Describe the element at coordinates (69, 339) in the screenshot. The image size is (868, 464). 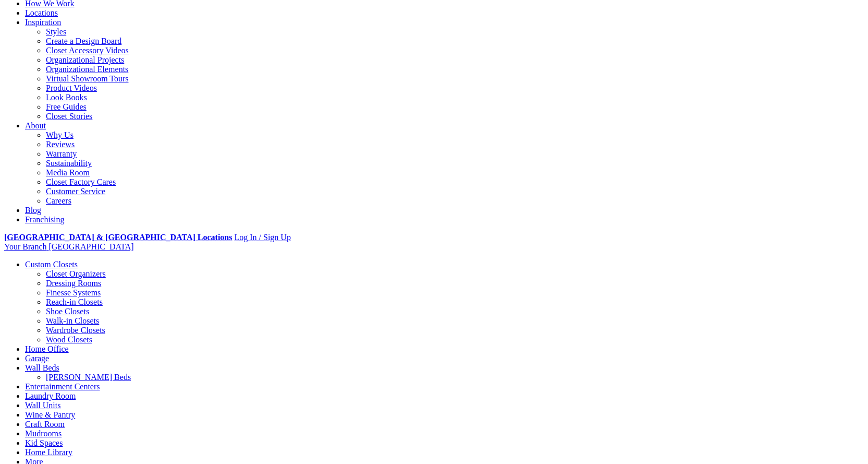
I see `a: Wood Closets` at that location.